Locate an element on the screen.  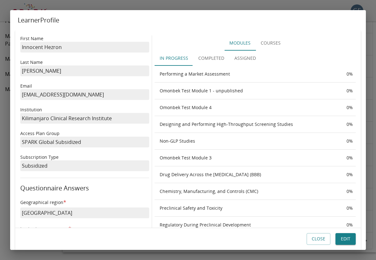
p: Last Name is located at coordinates (84, 62).